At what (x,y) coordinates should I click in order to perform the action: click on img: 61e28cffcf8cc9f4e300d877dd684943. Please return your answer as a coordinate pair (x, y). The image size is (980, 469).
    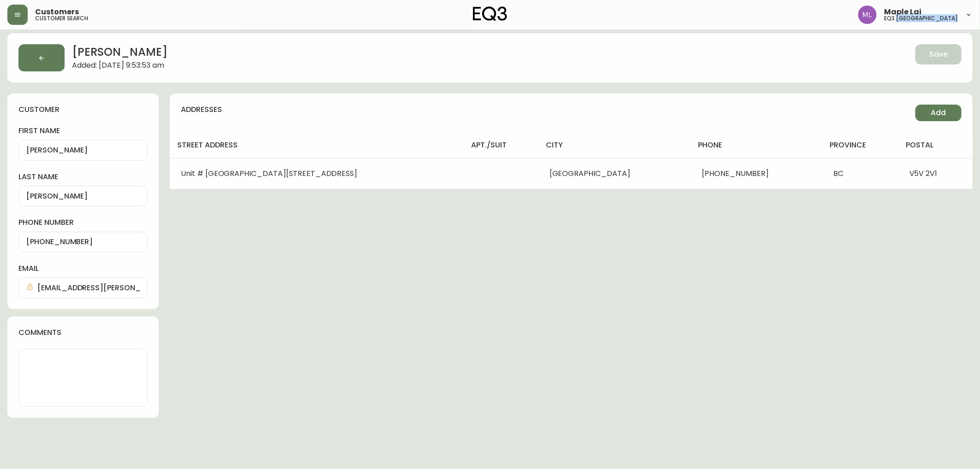
    Looking at the image, I should click on (867, 15).